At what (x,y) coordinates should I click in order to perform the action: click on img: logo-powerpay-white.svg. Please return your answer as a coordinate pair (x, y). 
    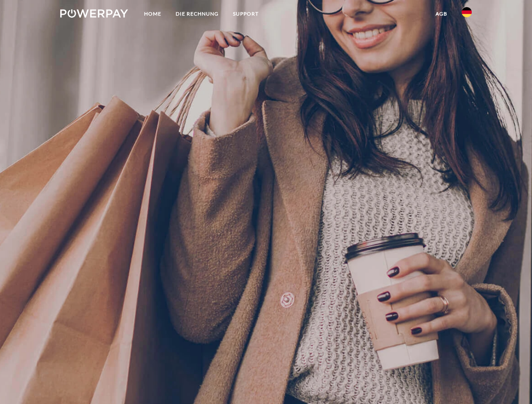
    Looking at the image, I should click on (94, 14).